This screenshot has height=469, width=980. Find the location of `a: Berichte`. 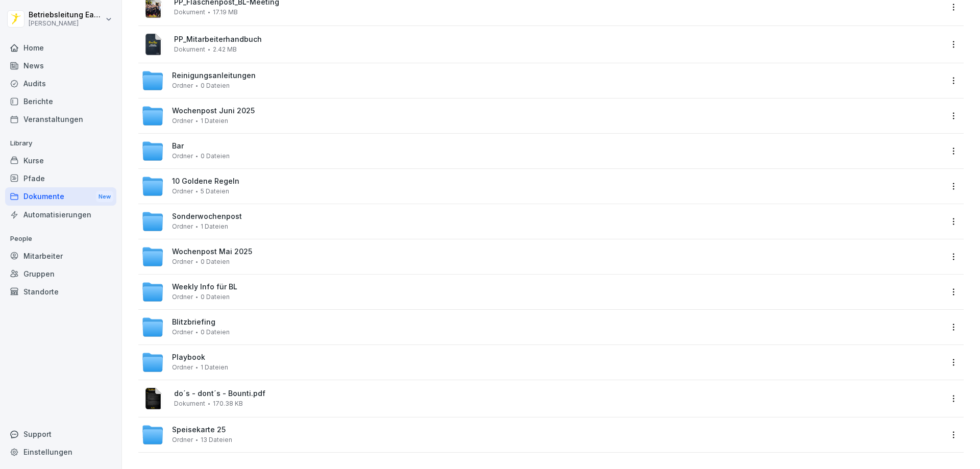

a: Berichte is located at coordinates (61, 101).